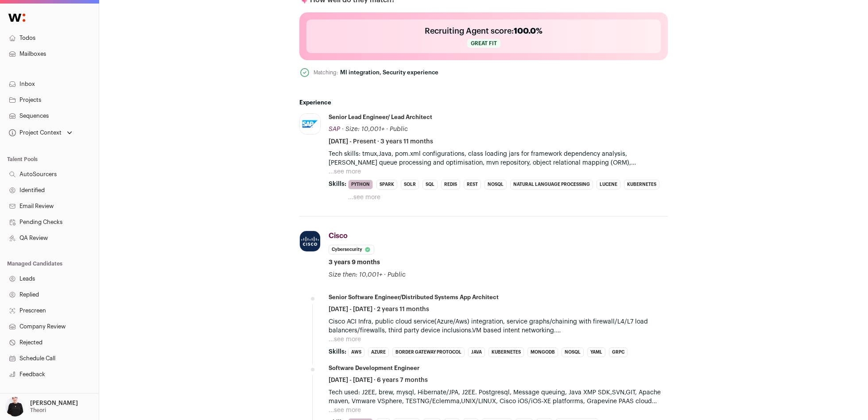  I want to click on li: Azure, so click(378, 352).